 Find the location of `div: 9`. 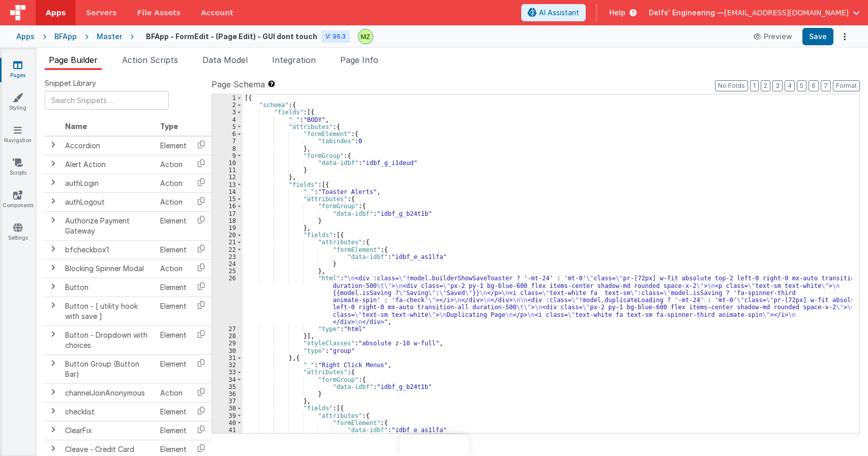

div: 9 is located at coordinates (227, 156).